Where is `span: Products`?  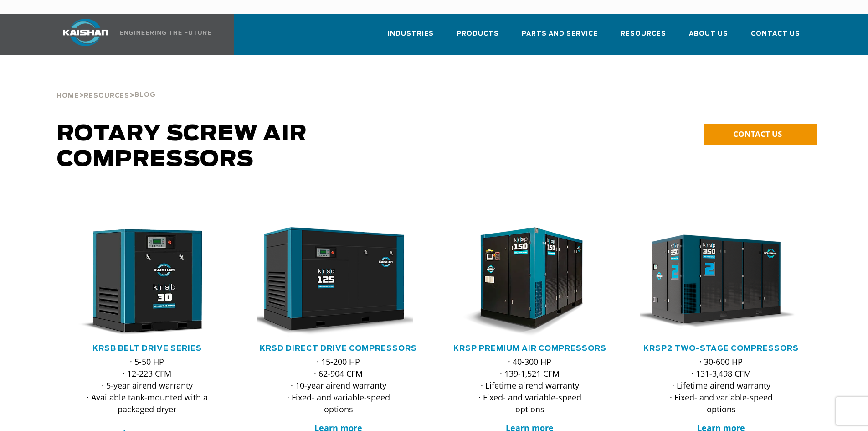
span: Products is located at coordinates (478, 34).